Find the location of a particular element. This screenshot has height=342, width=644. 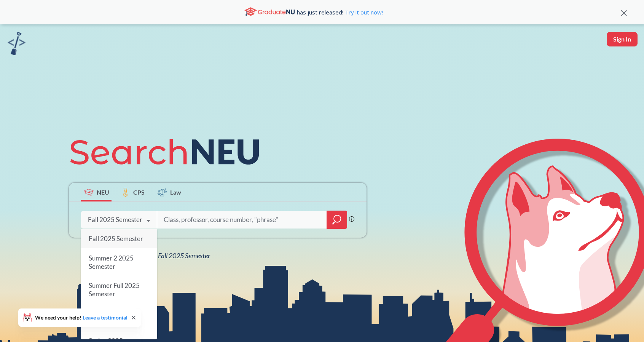

span: has just released! is located at coordinates (340, 12).